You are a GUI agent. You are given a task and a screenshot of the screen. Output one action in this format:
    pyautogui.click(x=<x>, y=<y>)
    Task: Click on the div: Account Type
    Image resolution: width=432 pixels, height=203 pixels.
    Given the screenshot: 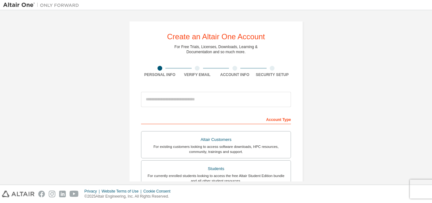 What is the action you would take?
    pyautogui.click(x=216, y=119)
    